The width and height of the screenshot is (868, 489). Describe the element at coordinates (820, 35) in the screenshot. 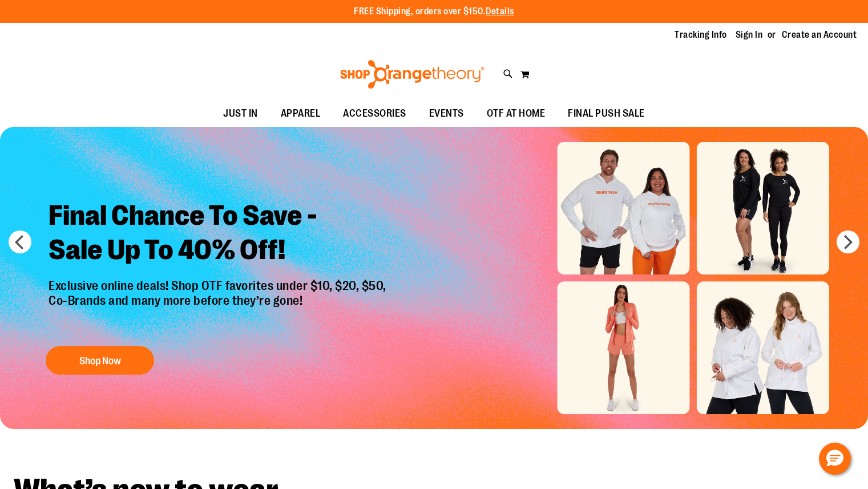

I see `a: Create an Account` at that location.